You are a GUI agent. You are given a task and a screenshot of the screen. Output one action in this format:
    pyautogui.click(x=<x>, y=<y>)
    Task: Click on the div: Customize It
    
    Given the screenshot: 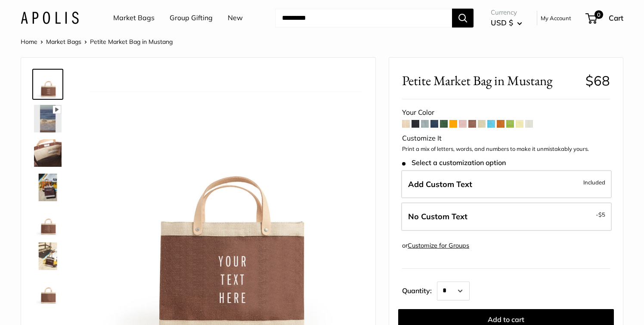 What is the action you would take?
    pyautogui.click(x=505, y=138)
    